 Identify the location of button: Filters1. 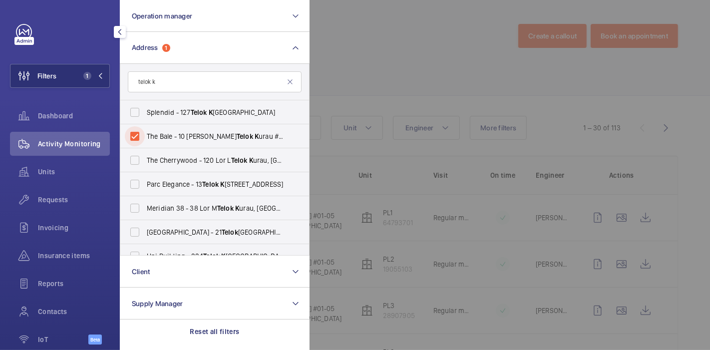
(60, 76).